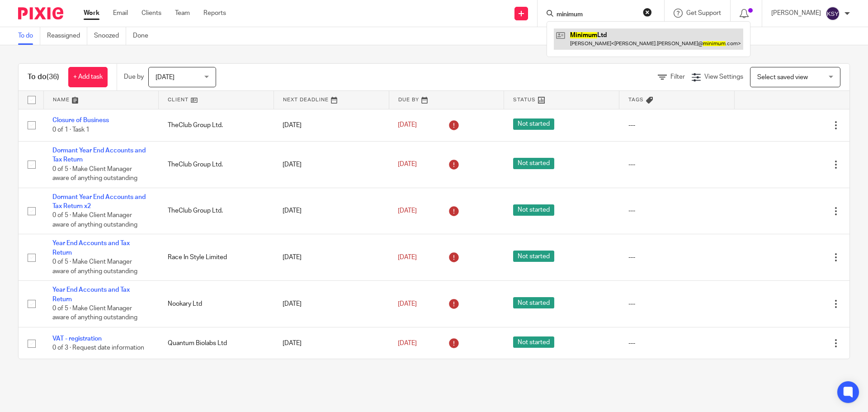 This screenshot has height=412, width=868. What do you see at coordinates (43, 77) in the screenshot?
I see `h1: To do` at bounding box center [43, 77].